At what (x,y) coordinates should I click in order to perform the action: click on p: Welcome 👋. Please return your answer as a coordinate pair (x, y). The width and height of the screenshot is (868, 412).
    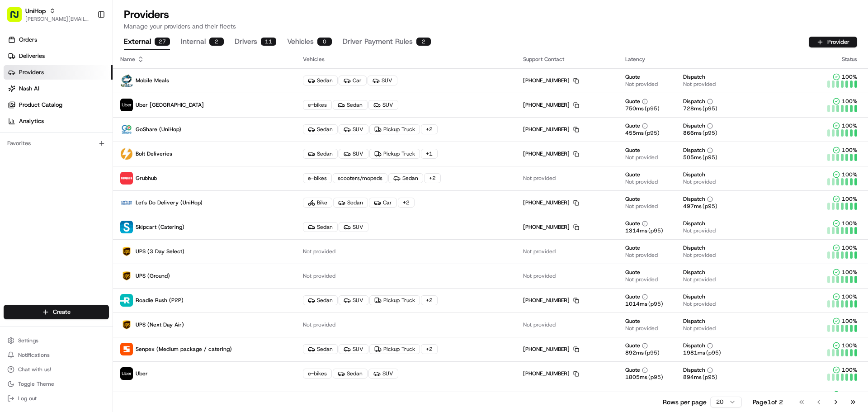
    Looking at the image, I should click on (87, 43).